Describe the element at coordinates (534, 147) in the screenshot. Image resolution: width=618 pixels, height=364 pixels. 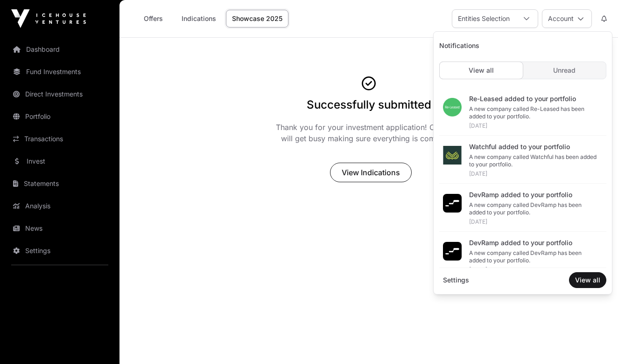
I see `div: Watchful added to your portfolio` at that location.